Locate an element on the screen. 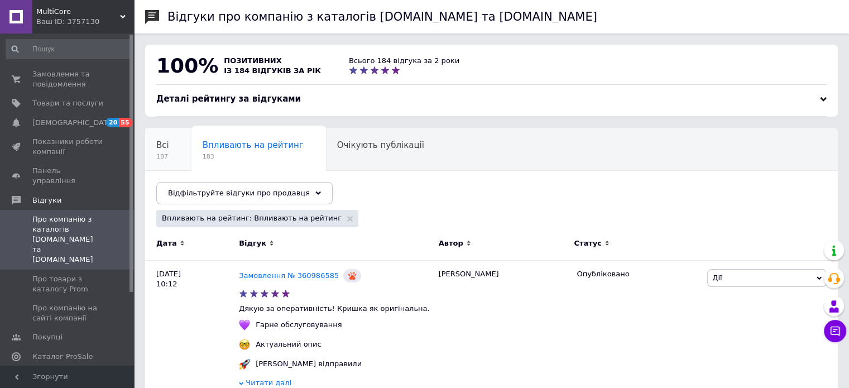  span: Очікують публікації is located at coordinates (381, 145).